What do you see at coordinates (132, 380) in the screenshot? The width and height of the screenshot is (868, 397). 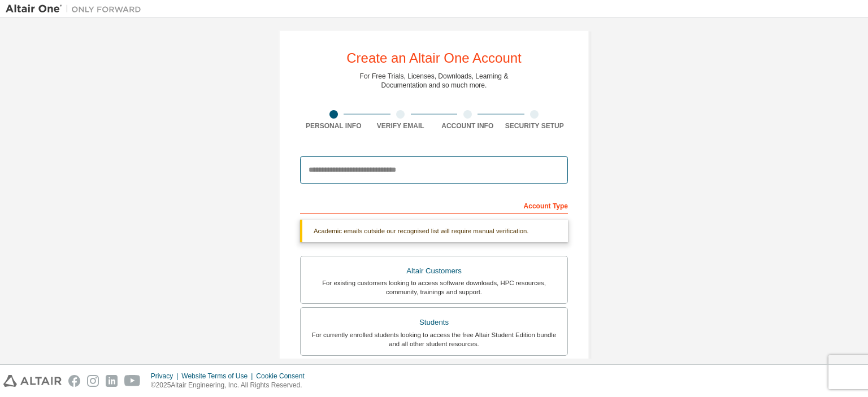 I see `img: youtube.svg` at bounding box center [132, 380].